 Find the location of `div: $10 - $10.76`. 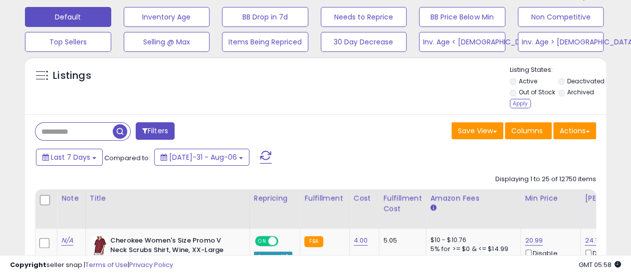

div: $10 - $10.76 is located at coordinates (471, 240).